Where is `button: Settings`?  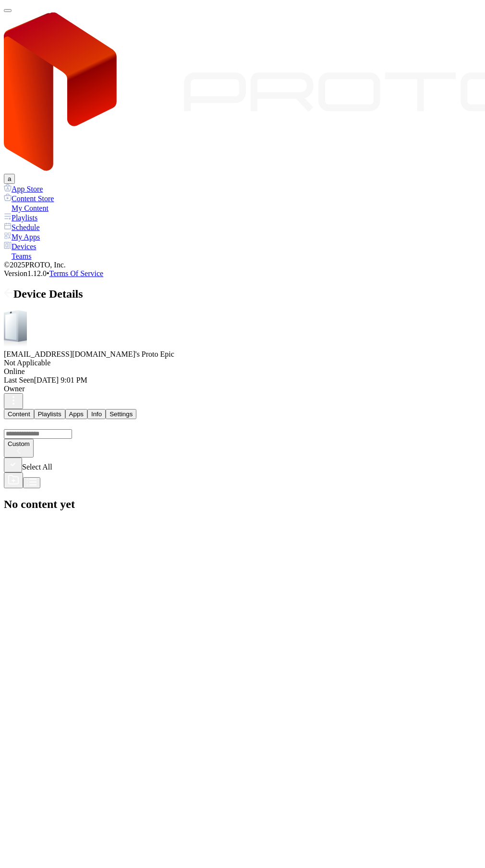
button: Settings is located at coordinates (121, 414).